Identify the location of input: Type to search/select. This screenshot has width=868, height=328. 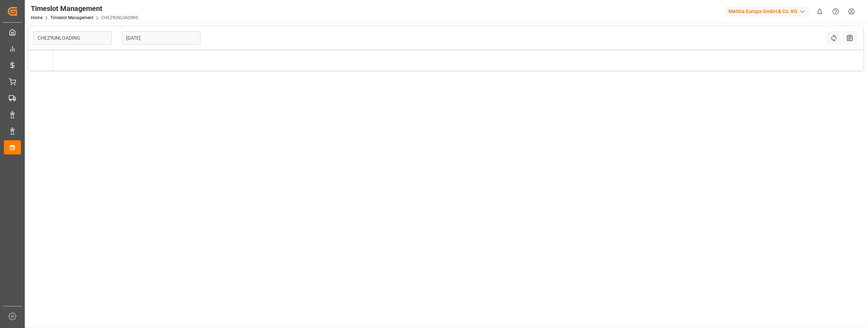
(73, 38).